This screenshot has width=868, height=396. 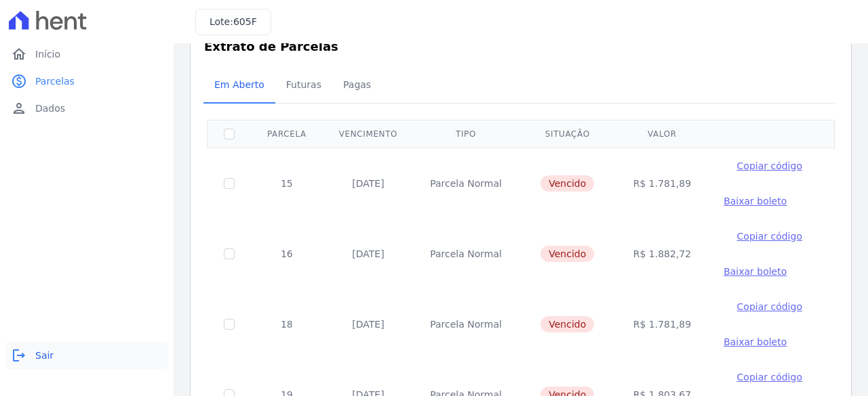 What do you see at coordinates (521, 46) in the screenshot?
I see `h3: Extrato de Parcelas` at bounding box center [521, 46].